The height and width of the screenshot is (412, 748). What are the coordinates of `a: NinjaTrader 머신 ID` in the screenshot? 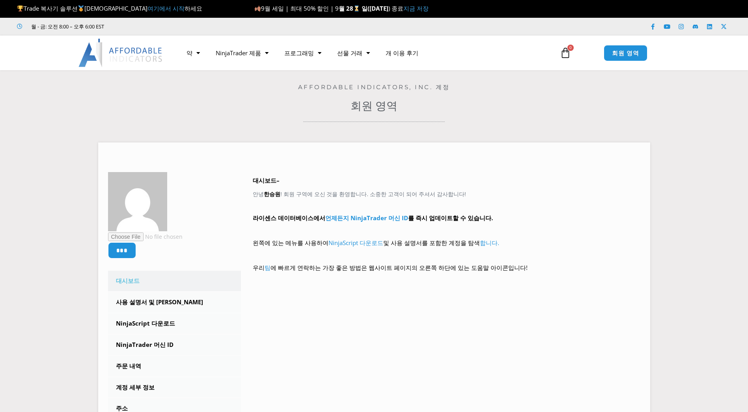 It's located at (175, 345).